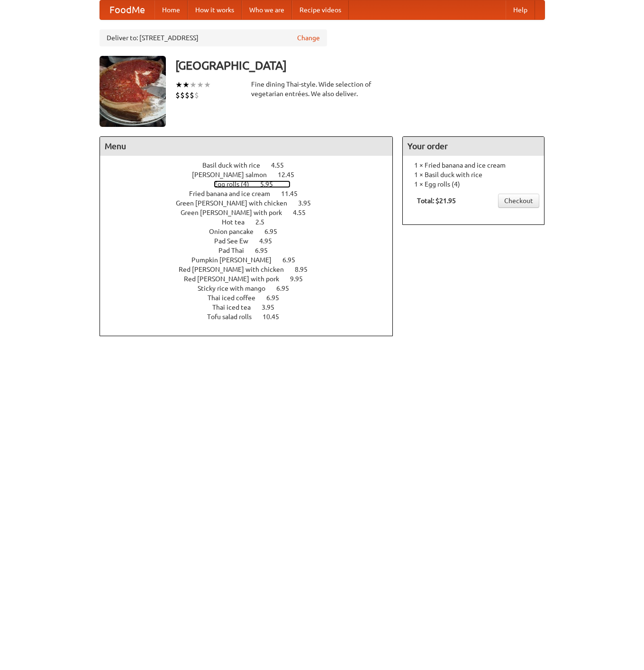 Image resolution: width=644 pixels, height=670 pixels. Describe the element at coordinates (518, 201) in the screenshot. I see `a: Checkout` at that location.